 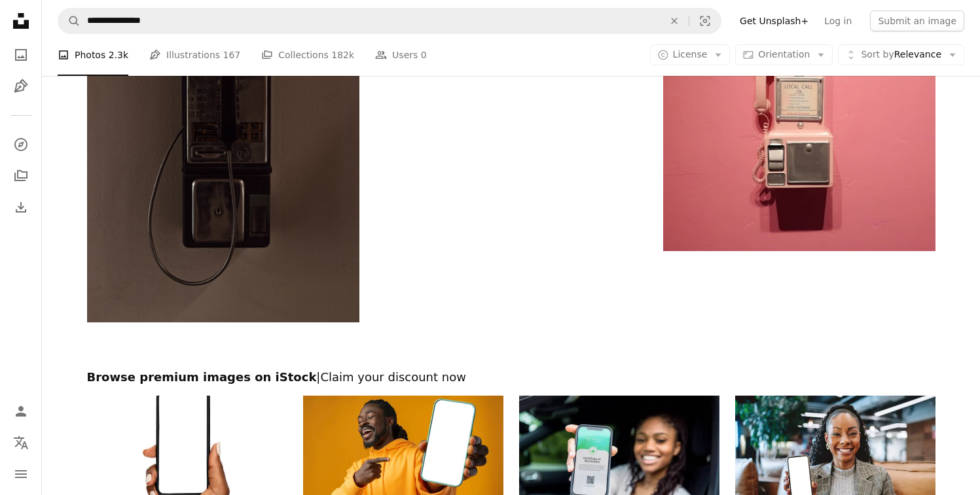 What do you see at coordinates (223, 118) in the screenshot?
I see `a: black and silver telephone on white painted wall` at bounding box center [223, 118].